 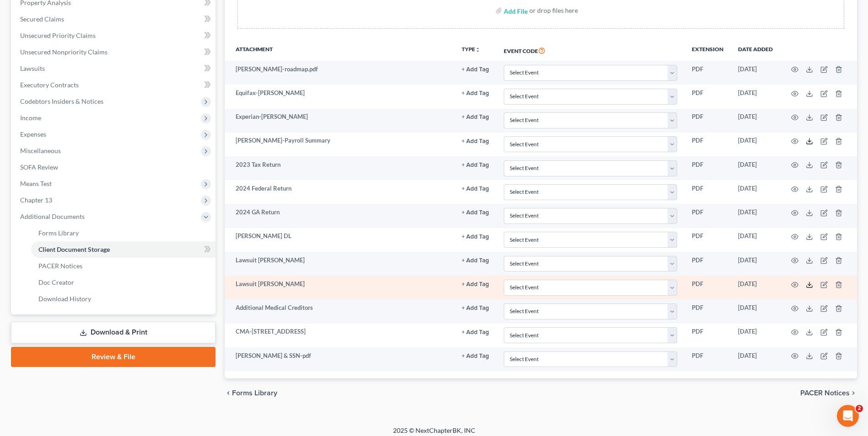 What do you see at coordinates (36, 184) in the screenshot?
I see `span: Means Test` at bounding box center [36, 184].